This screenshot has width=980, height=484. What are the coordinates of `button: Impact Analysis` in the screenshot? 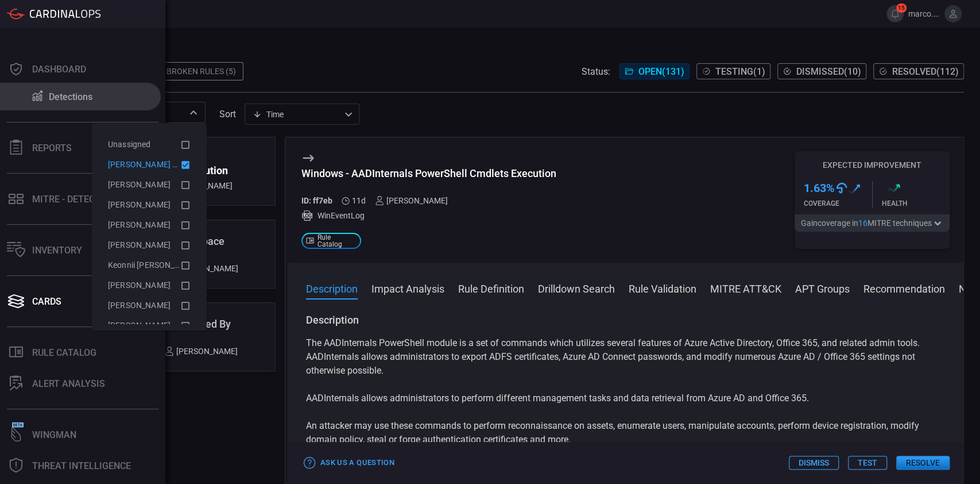 It's located at (407, 288).